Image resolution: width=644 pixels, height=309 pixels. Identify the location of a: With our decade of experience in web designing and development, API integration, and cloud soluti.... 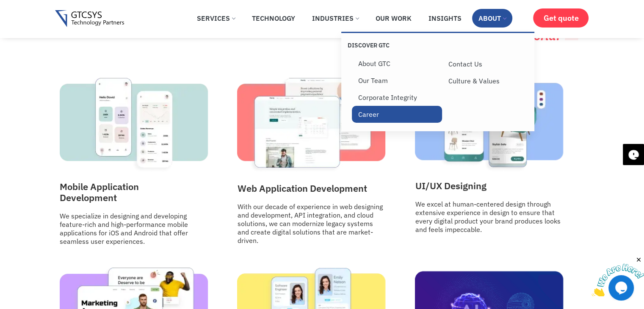
(310, 224).